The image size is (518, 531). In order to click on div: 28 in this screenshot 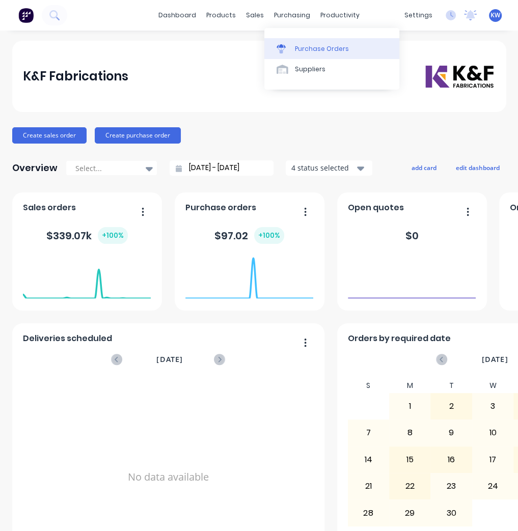, I will do `click(368, 513)`.